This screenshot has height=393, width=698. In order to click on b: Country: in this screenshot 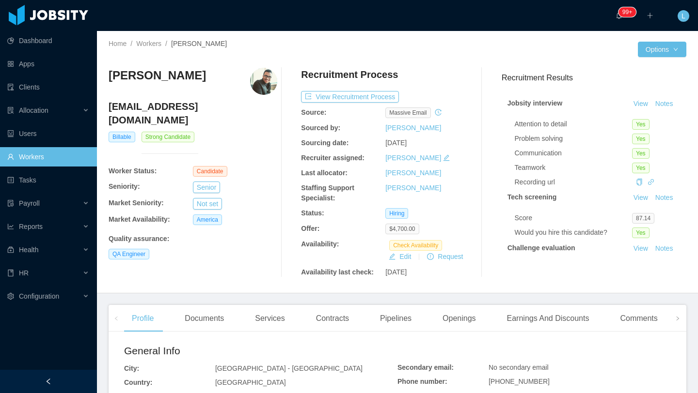, I will do `click(138, 383)`.